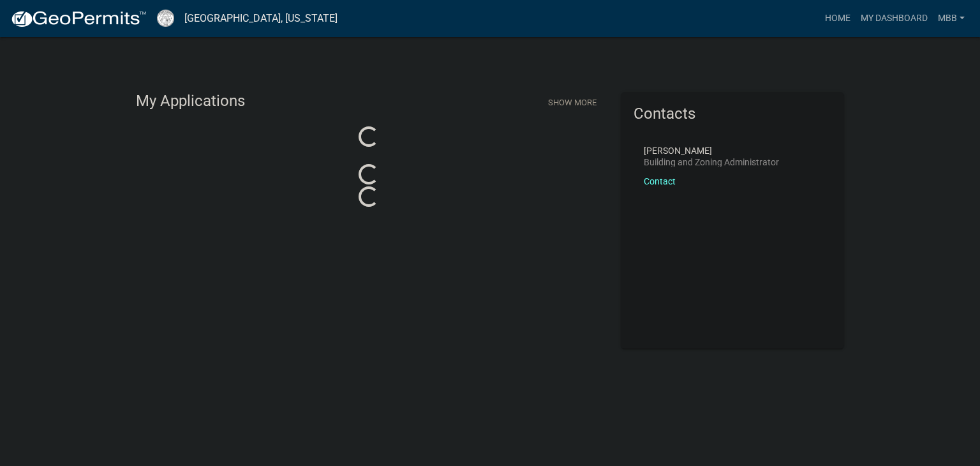 Image resolution: width=980 pixels, height=466 pixels. I want to click on p: Building and Zoning Administrator, so click(711, 162).